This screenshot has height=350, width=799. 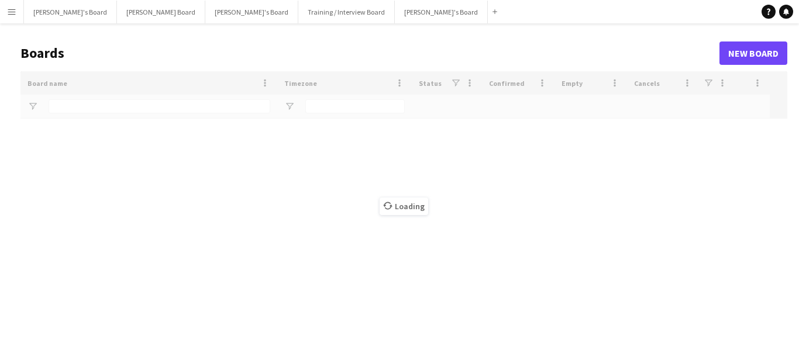 I want to click on h1: Boards, so click(x=370, y=53).